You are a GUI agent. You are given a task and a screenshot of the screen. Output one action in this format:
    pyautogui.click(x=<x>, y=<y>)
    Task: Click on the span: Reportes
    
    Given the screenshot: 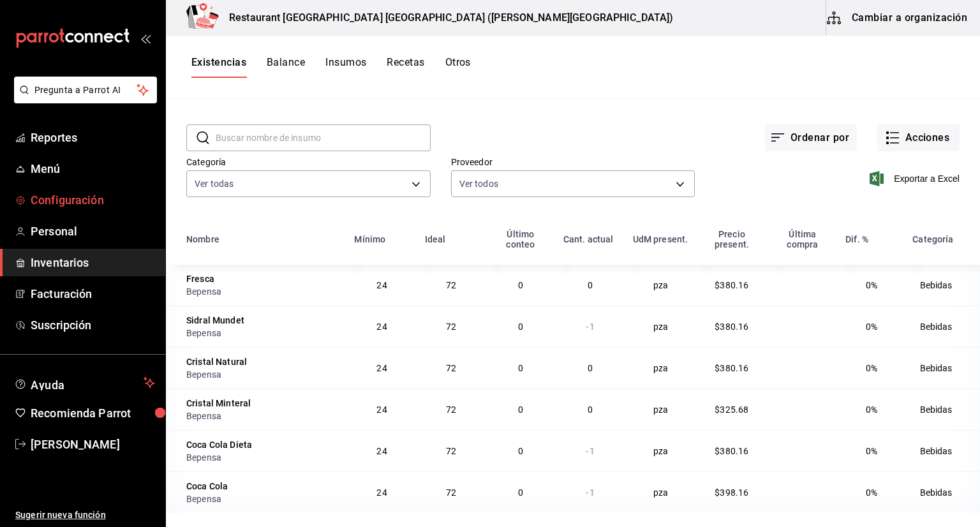 What is the action you would take?
    pyautogui.click(x=93, y=137)
    